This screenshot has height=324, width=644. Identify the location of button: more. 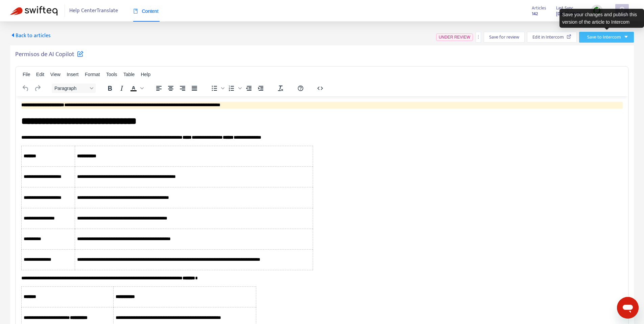
(479, 37).